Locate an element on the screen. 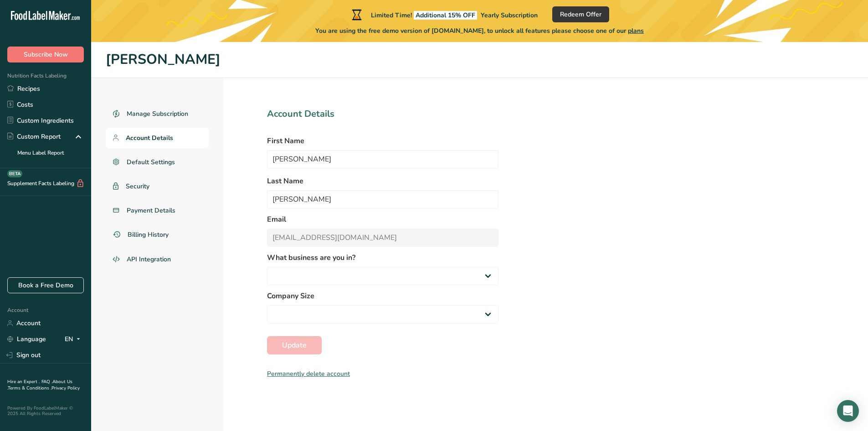 Image resolution: width=868 pixels, height=431 pixels. span: Additional 15% OFF is located at coordinates (445, 15).